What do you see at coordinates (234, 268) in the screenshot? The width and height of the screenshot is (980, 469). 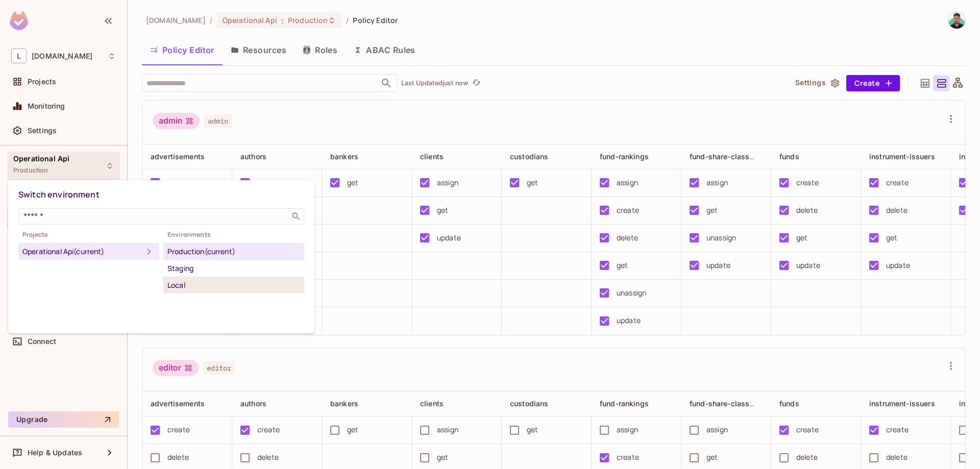 I see `div: Staging` at bounding box center [234, 268].